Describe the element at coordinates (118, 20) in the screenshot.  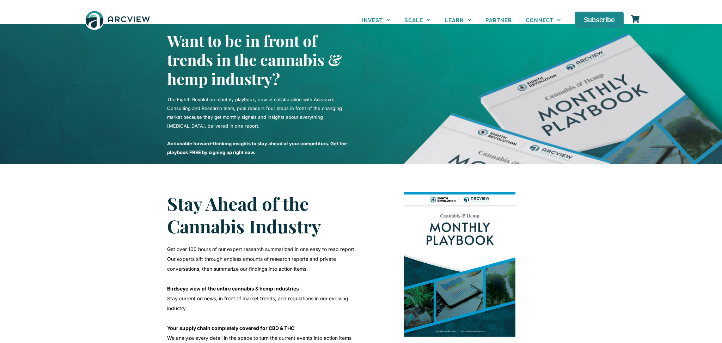
I see `img: The Arcview Group` at that location.